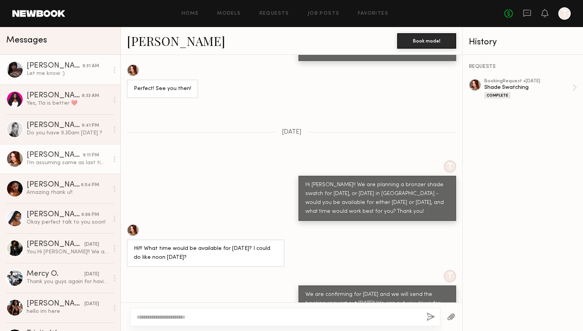 The height and width of the screenshot is (331, 583). I want to click on a: Book model, so click(427, 40).